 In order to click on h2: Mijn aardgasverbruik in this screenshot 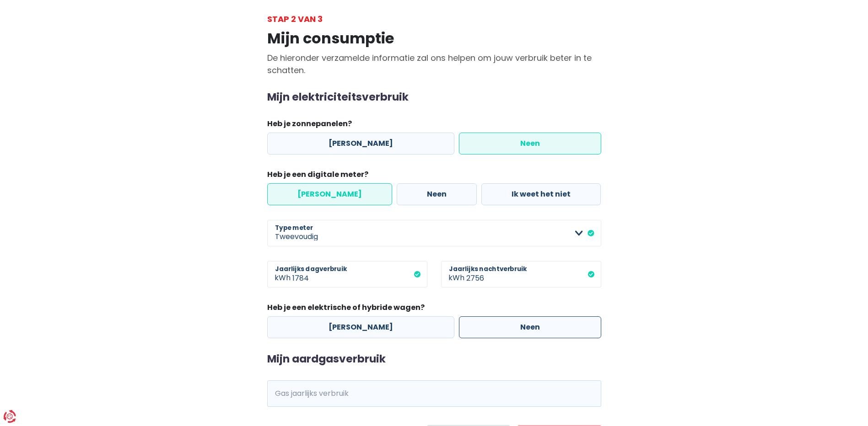, I will do `click(434, 359)`.